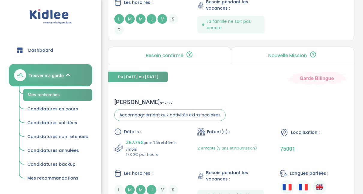 Image resolution: width=363 pixels, height=194 pixels. I want to click on span: Candidatures validées, so click(52, 122).